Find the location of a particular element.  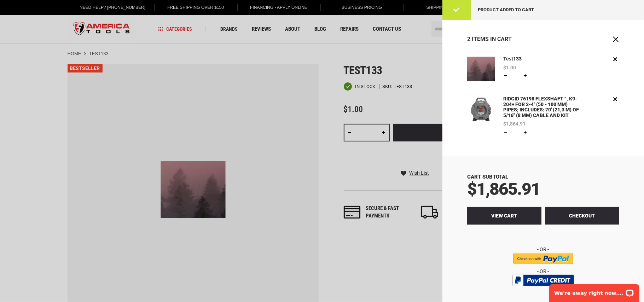

button: Checkout is located at coordinates (582, 216).